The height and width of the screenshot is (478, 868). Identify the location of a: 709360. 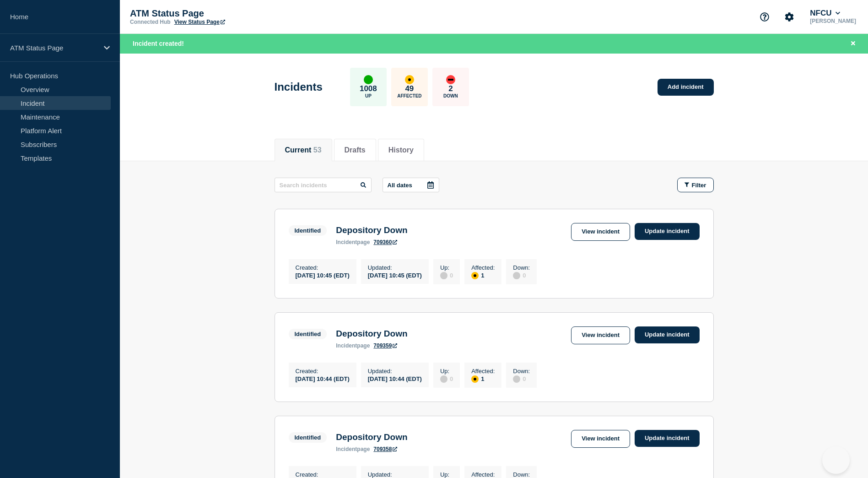
(385, 242).